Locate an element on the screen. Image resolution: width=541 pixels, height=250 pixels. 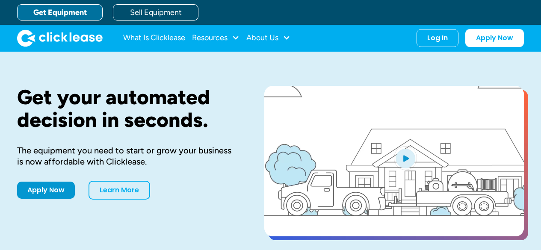
a: Sell Equipment is located at coordinates (156, 12).